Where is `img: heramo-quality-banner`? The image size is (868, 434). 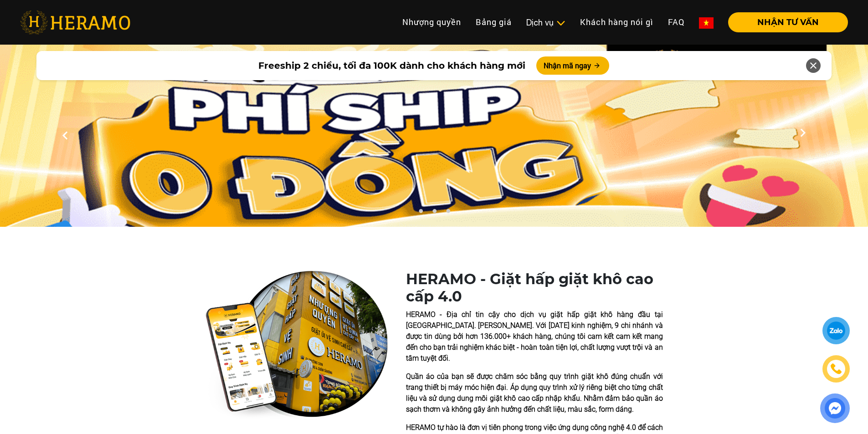
img: heramo-quality-banner is located at coordinates (297, 346).